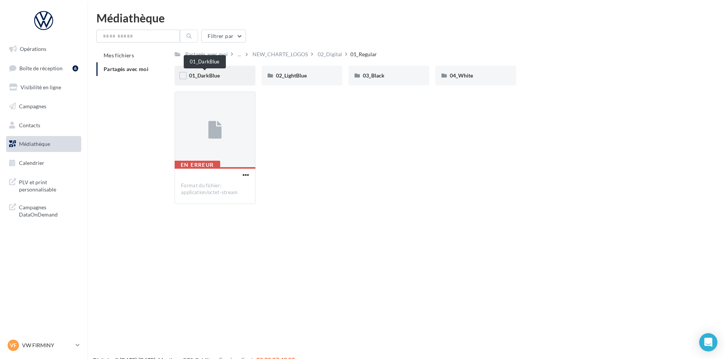 This screenshot has height=359, width=725. Describe the element at coordinates (33, 106) in the screenshot. I see `span: Campagnes` at that location.